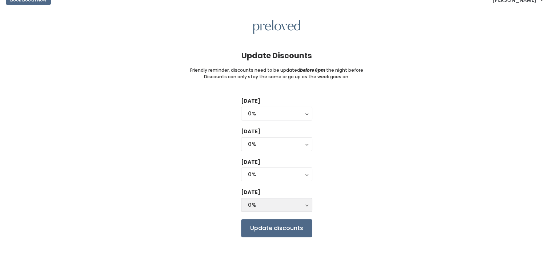 This screenshot has width=553, height=253. What do you see at coordinates (276, 55) in the screenshot?
I see `h4: Update Discounts` at bounding box center [276, 55].